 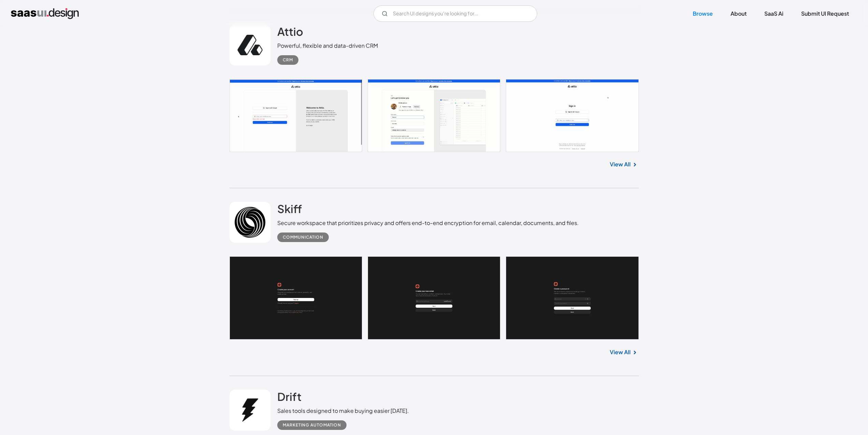 I want to click on form: Email Form, so click(x=455, y=14).